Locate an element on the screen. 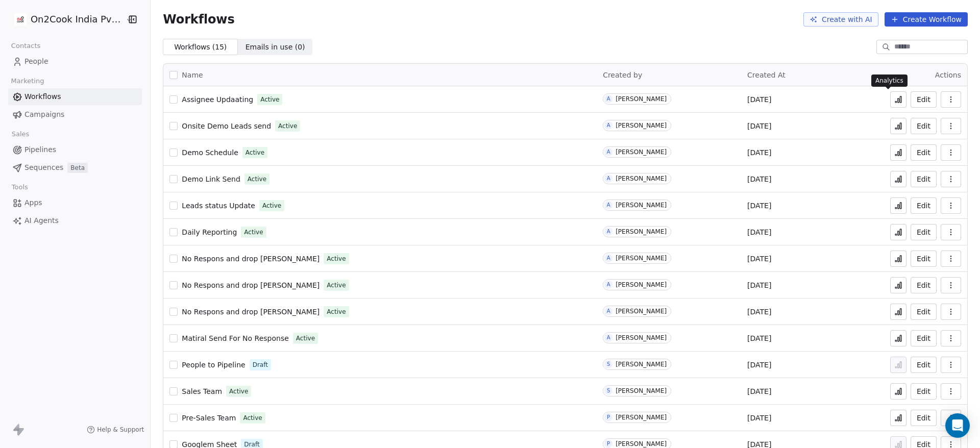 Image resolution: width=980 pixels, height=448 pixels. span: Sales Team is located at coordinates (201, 391).